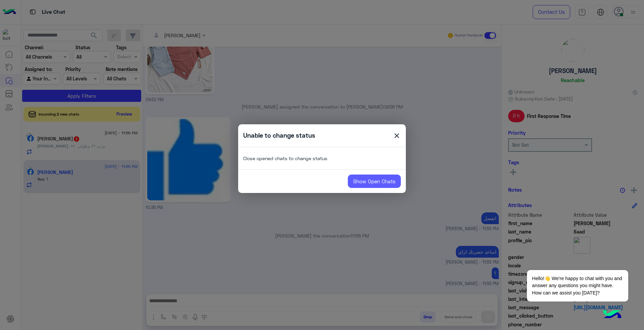  Describe the element at coordinates (397, 137) in the screenshot. I see `span: close` at that location.